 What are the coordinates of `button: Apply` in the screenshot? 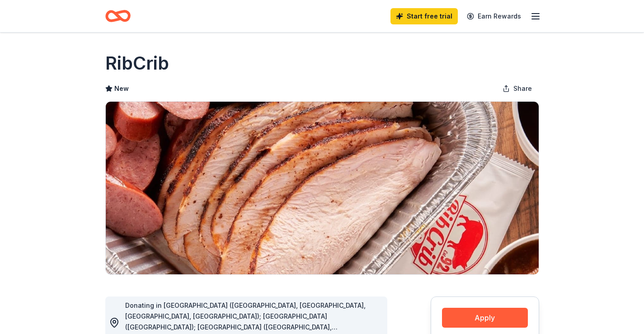 It's located at (485, 318).